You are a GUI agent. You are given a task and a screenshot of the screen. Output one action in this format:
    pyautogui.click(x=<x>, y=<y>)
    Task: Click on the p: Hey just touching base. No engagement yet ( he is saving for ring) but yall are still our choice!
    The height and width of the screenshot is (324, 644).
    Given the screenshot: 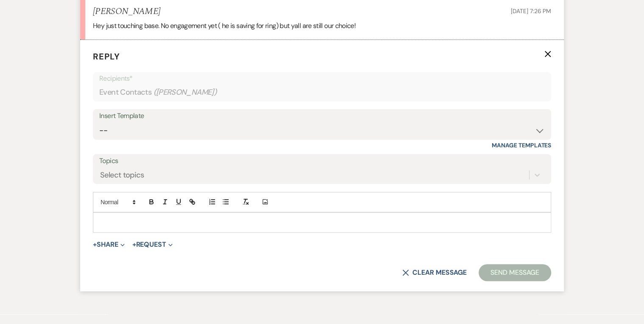 What is the action you would take?
    pyautogui.click(x=322, y=26)
    